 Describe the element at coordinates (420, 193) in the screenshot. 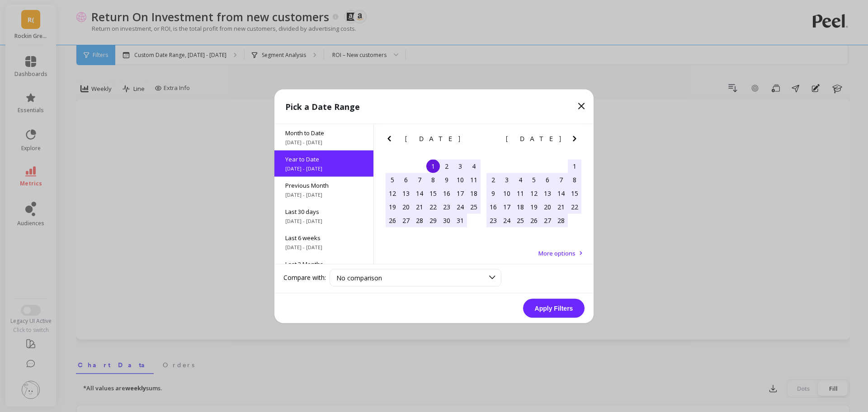

I see `div: Choose Tuesday, January 14th, 2025` at that location.